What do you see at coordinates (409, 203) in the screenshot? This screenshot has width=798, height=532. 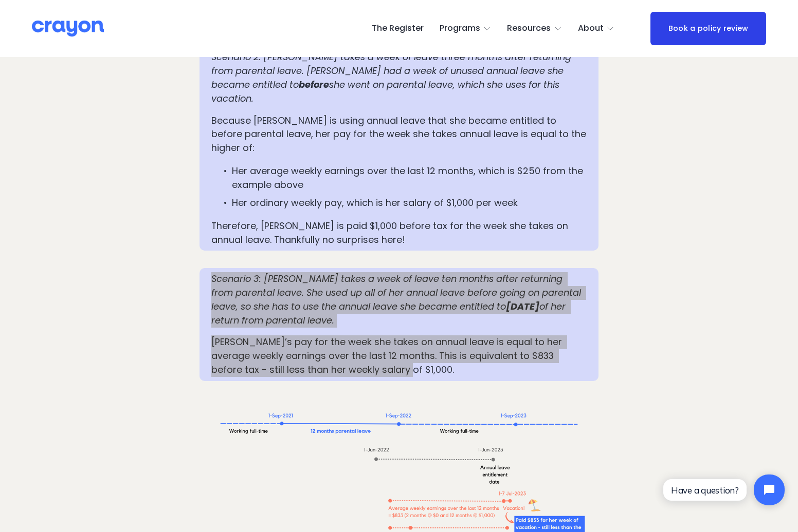 I see `p: Her ordinary weekly pay, which is her salary of $1,000 per week` at bounding box center [409, 203].